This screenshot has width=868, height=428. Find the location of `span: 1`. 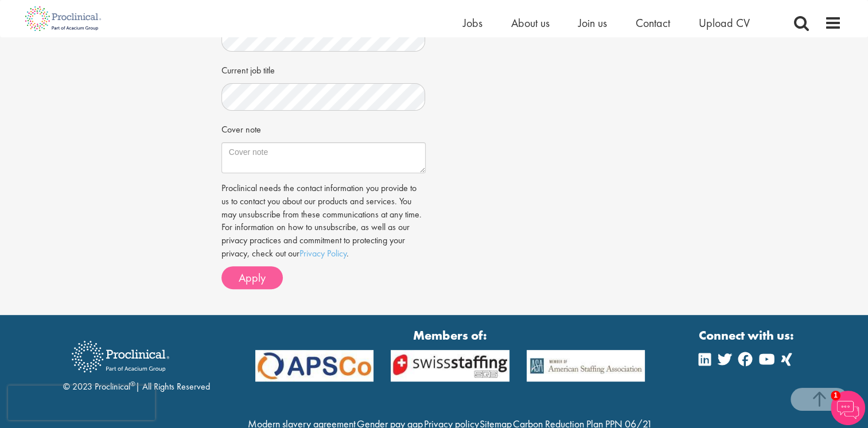

span: 1 is located at coordinates (835, 395).